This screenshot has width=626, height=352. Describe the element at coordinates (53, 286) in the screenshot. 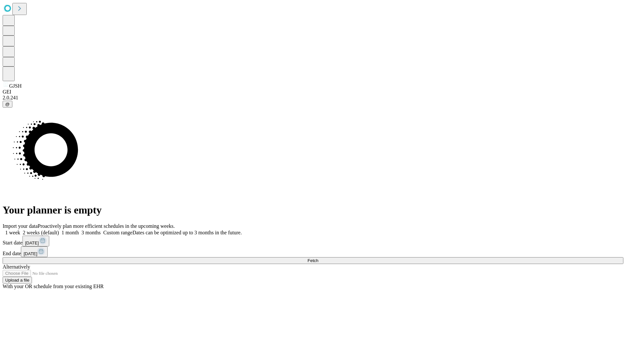

I see `span: With your OR schedule from your existing EHR` at that location.